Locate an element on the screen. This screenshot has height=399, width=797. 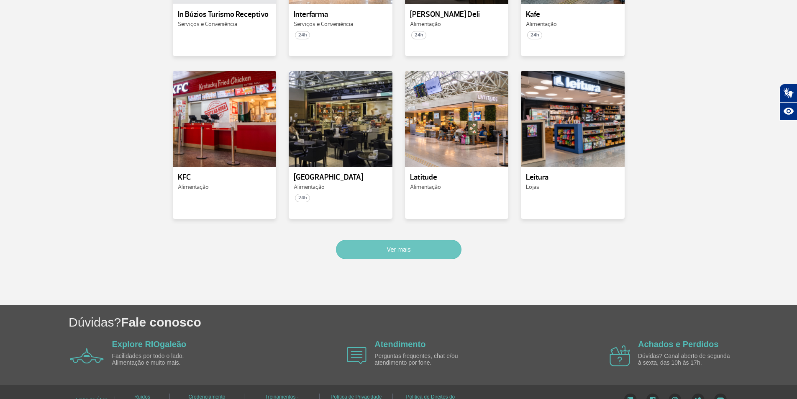
p: Kafe is located at coordinates (573, 15).